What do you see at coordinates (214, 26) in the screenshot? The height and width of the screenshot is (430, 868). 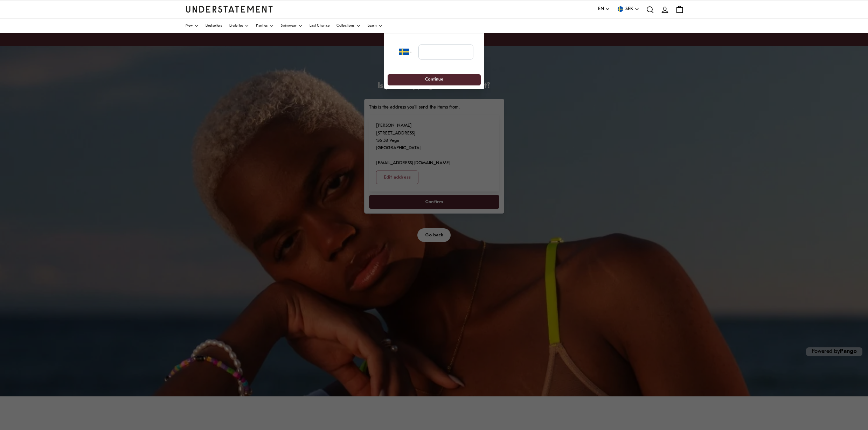 I see `span: Bestsellers` at bounding box center [214, 26].